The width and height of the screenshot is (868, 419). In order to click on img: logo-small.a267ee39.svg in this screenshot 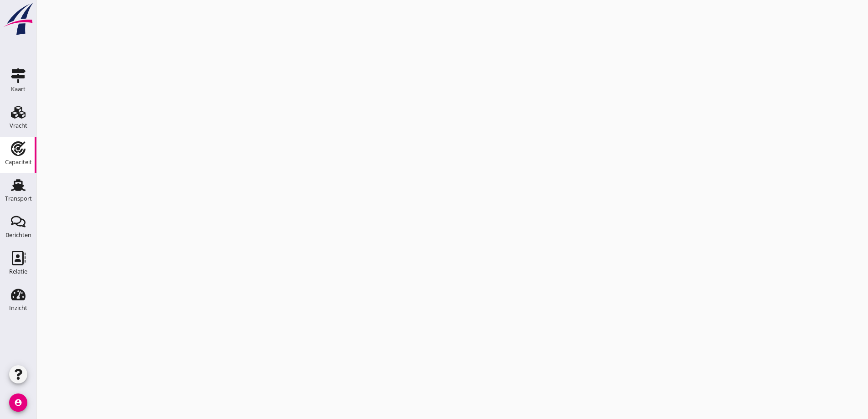, I will do `click(18, 19)`.